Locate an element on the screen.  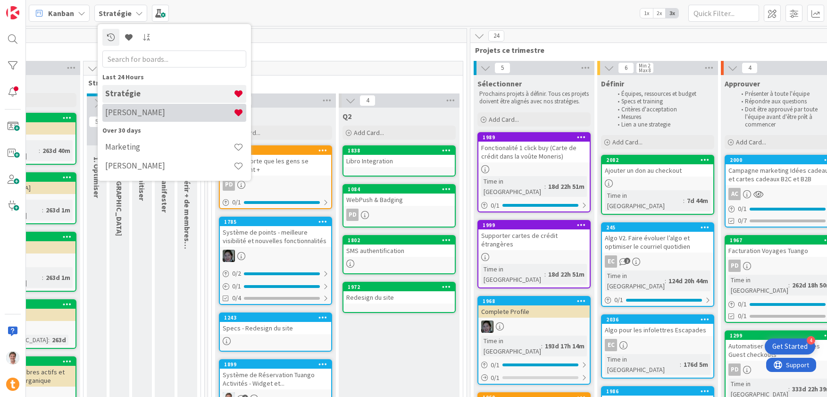
p: Prochains projets à définir. Tous ces projets doivent être alignés avec nos stratégies. is located at coordinates (534, 98).